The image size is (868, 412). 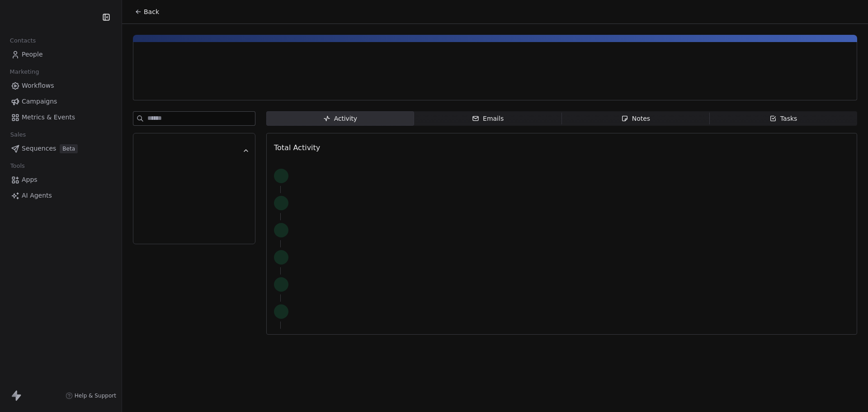 I want to click on span: Back, so click(x=151, y=12).